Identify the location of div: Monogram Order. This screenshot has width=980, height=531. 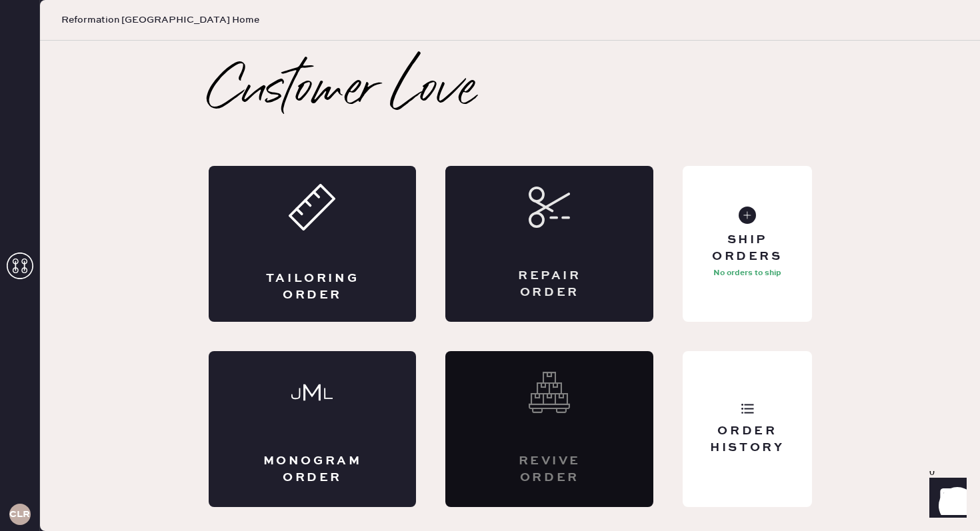
(313, 470).